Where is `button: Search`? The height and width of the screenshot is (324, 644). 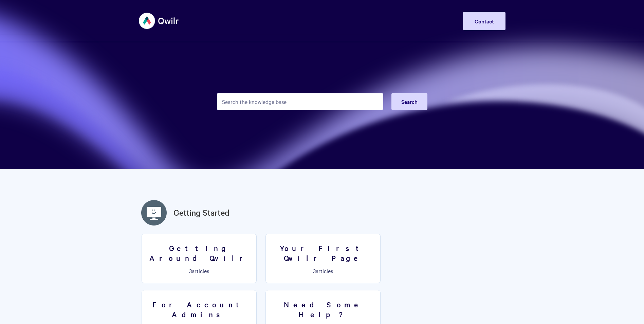 button: Search is located at coordinates (410, 102).